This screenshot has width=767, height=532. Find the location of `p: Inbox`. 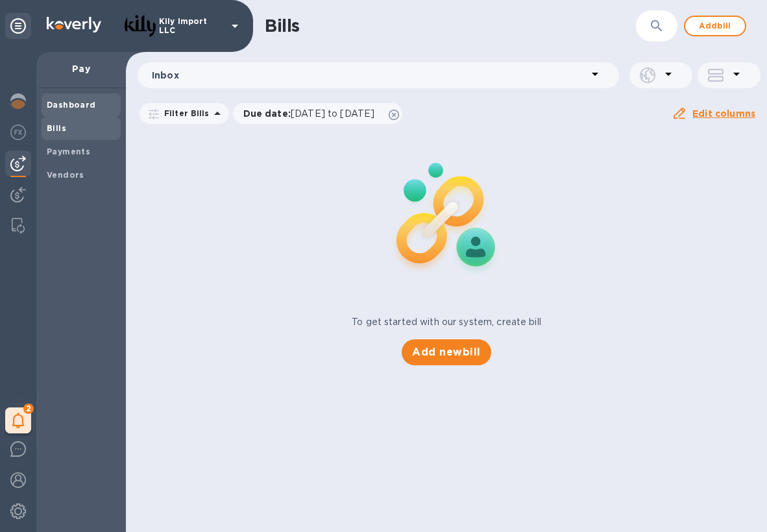

p: Inbox is located at coordinates (370, 75).